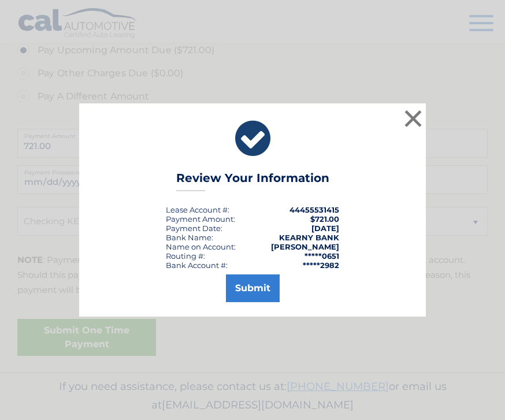 Image resolution: width=505 pixels, height=420 pixels. What do you see at coordinates (194, 228) in the screenshot?
I see `span: Payment Date` at bounding box center [194, 228].